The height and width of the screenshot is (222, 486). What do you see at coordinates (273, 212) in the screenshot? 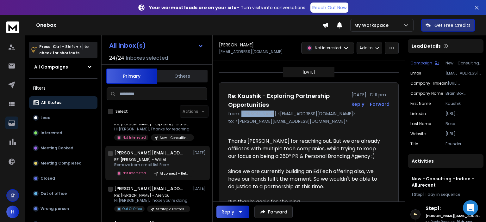
I see `button: Forward` at bounding box center [273, 212].